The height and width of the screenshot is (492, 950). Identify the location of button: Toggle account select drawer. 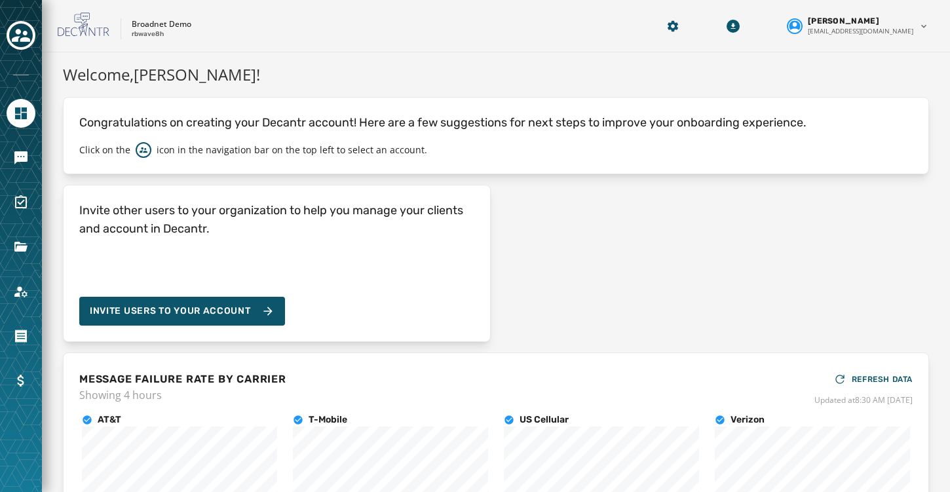
(21, 35).